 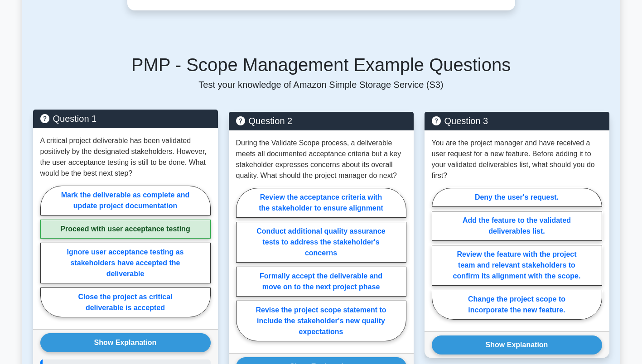 What do you see at coordinates (321, 159) in the screenshot?
I see `p: During the Validate Scope process, a deliverable meets all documented acceptance criteria but a k...` at bounding box center [321, 159].